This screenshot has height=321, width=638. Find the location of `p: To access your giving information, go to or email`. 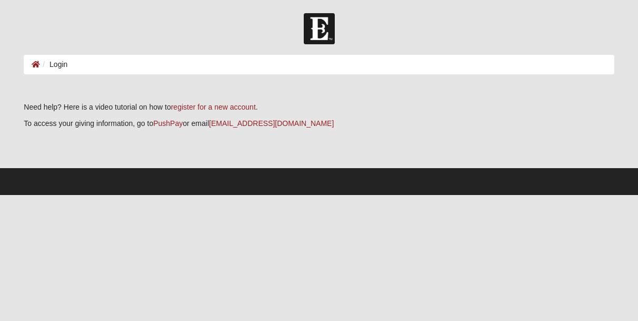

p: To access your giving information, go to or email is located at coordinates (318, 123).